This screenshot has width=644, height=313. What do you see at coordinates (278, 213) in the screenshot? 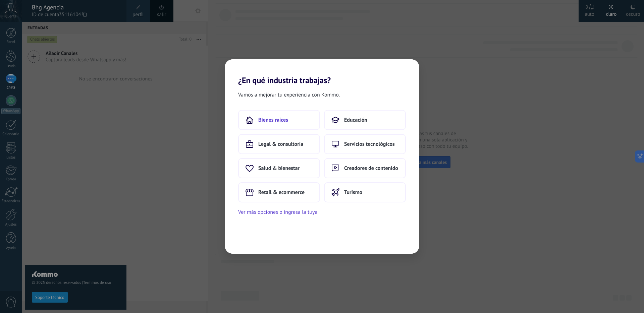
I see `button: Ver más opciones o ingresa la tuya` at bounding box center [278, 213].